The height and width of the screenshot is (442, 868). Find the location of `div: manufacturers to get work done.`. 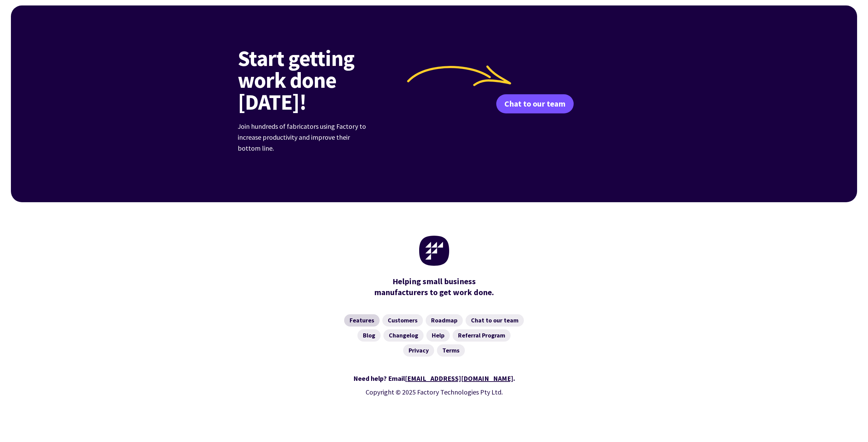

div: manufacturers to get work done. is located at coordinates (434, 287).